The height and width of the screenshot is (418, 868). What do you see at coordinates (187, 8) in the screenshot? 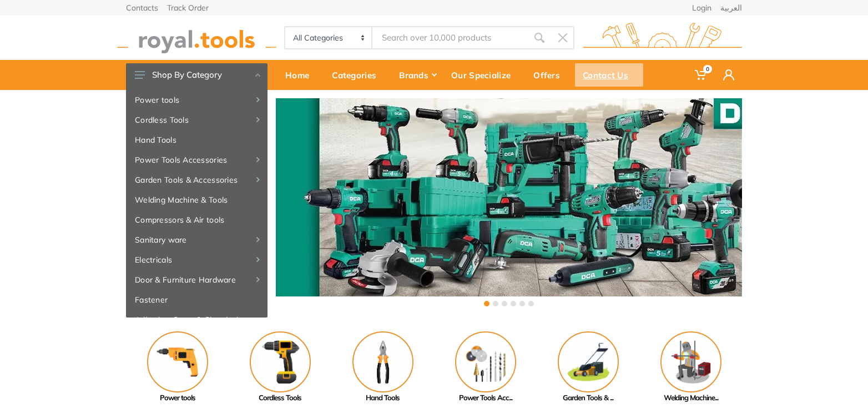
I see `a: Track Order` at bounding box center [187, 8].